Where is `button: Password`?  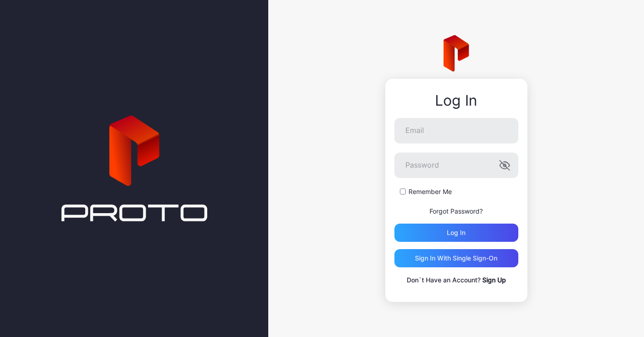
button: Password is located at coordinates (505, 165).